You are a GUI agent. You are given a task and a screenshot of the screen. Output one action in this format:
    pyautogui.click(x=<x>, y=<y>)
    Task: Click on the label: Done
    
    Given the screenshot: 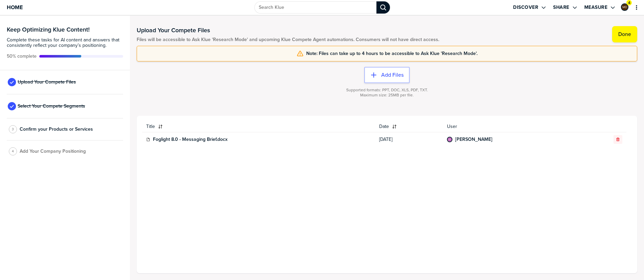 What is the action you would take?
    pyautogui.click(x=625, y=34)
    